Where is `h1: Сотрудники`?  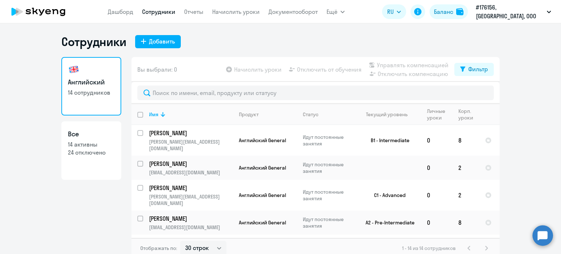 h1: Сотрудники is located at coordinates (94, 42).